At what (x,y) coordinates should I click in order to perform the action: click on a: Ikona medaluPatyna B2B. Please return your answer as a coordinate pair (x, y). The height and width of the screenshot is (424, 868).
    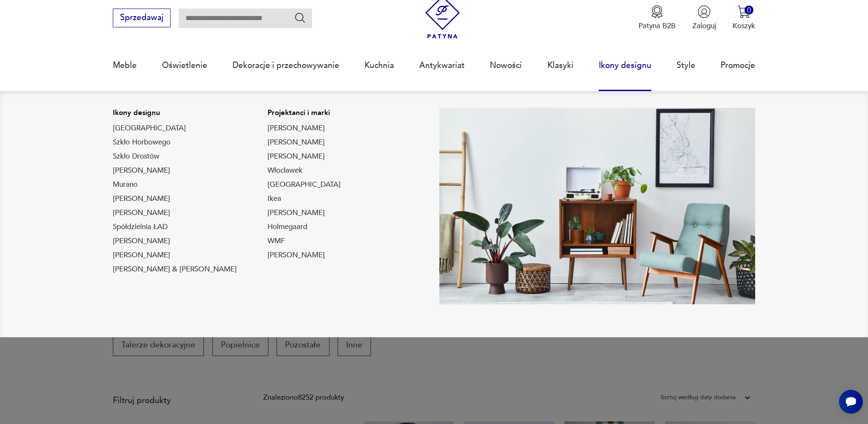
    Looking at the image, I should click on (657, 18).